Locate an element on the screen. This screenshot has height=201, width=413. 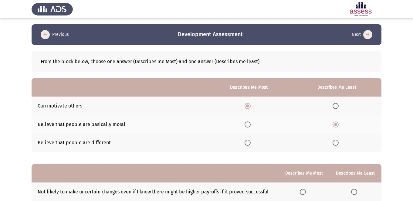
td: Believe that people are basically moral is located at coordinates (118, 124).